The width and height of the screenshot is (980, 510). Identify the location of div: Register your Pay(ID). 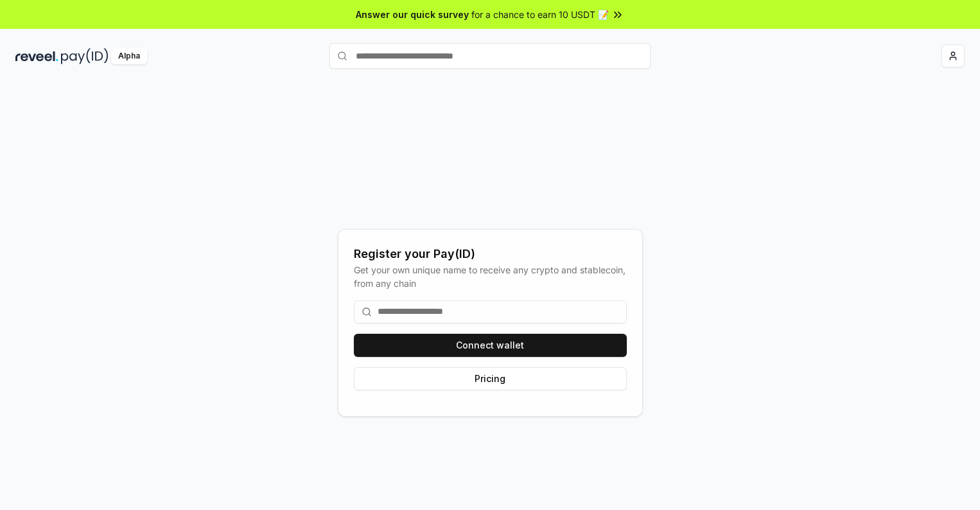
(490, 254).